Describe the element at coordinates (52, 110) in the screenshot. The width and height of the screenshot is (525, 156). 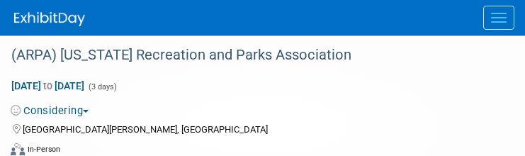
I see `button: Considering` at that location.